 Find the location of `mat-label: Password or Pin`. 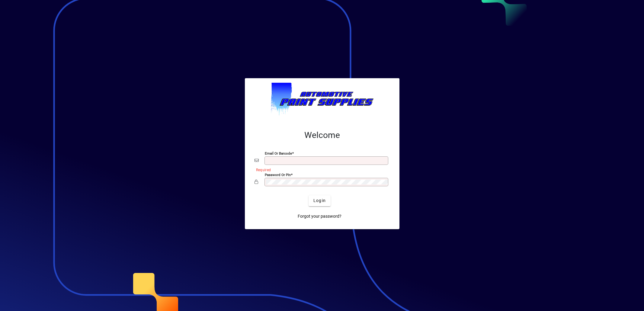

mat-label: Password or Pin is located at coordinates (277, 175).